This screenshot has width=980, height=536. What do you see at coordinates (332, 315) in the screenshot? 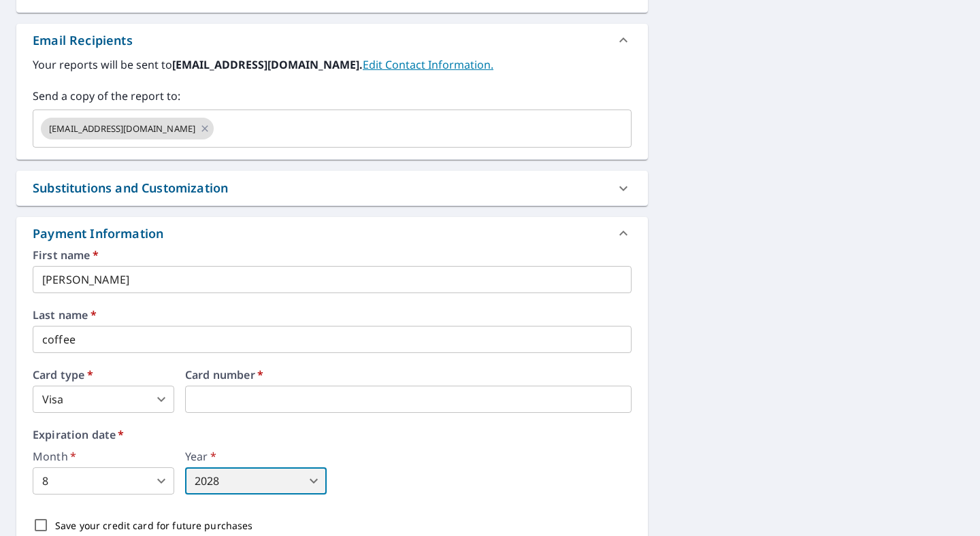
I see `label: Last name` at bounding box center [332, 315].